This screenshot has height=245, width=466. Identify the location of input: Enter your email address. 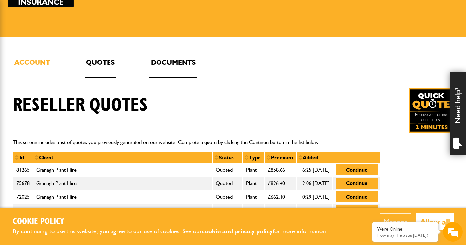
(64, 88).